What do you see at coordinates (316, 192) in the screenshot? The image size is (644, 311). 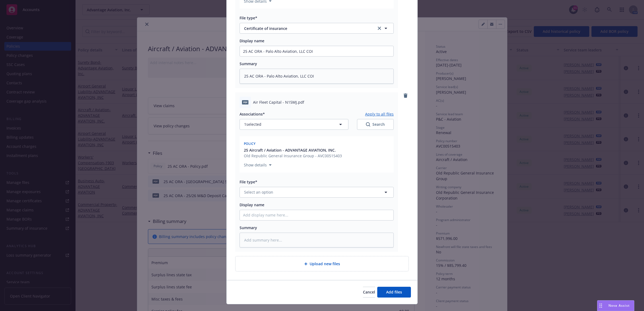 I see `button: Select an option` at bounding box center [316, 192].